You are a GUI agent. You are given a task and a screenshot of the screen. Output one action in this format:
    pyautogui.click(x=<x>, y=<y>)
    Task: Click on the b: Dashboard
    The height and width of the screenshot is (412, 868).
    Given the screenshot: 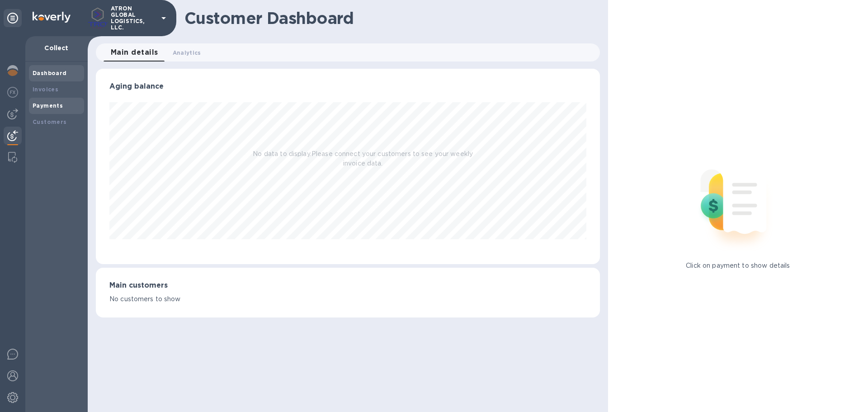 What is the action you would take?
    pyautogui.click(x=50, y=73)
    